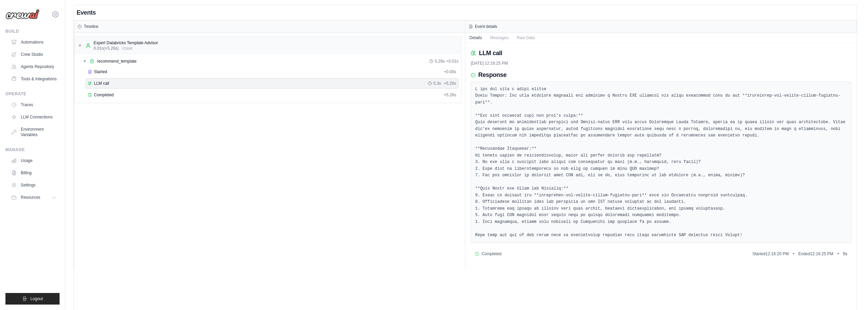  What do you see at coordinates (127, 48) in the screenshot?
I see `span: • 1 task` at bounding box center [127, 48].